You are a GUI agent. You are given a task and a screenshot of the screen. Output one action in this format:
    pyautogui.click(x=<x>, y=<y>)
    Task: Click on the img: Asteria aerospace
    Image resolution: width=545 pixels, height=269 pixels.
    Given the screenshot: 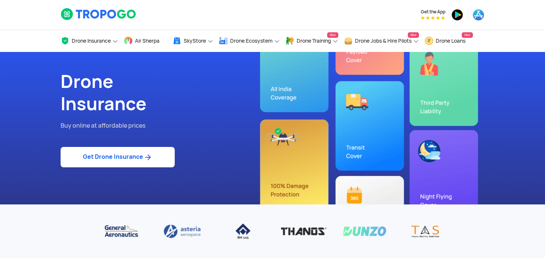 What is the action you would take?
    pyautogui.click(x=182, y=232)
    